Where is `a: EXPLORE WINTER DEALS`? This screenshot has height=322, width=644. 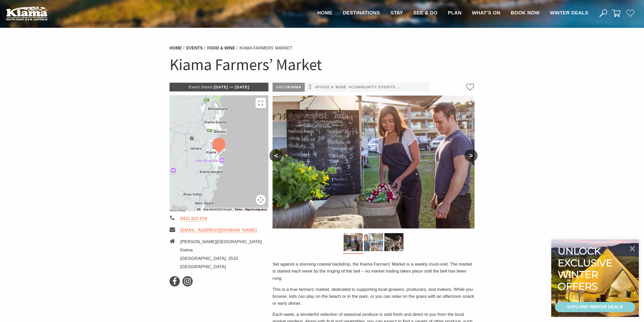 a: EXPLORE WINTER DEALS is located at coordinates (595, 307).